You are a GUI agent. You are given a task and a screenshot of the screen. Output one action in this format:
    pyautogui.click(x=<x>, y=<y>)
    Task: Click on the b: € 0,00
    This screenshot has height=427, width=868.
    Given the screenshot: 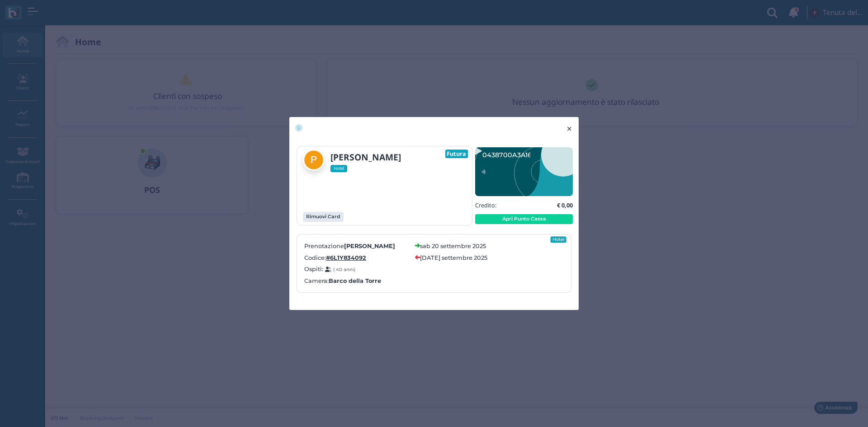 What is the action you would take?
    pyautogui.click(x=564, y=205)
    